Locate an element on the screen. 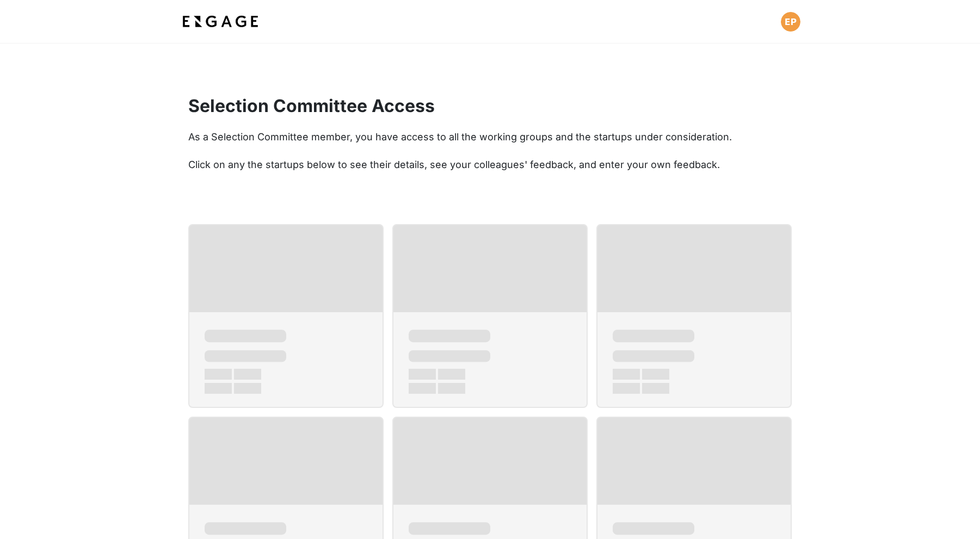 This screenshot has width=980, height=539. span: As a Selection Committee member, you have access to all the working groups and the startups under... is located at coordinates (459, 137).